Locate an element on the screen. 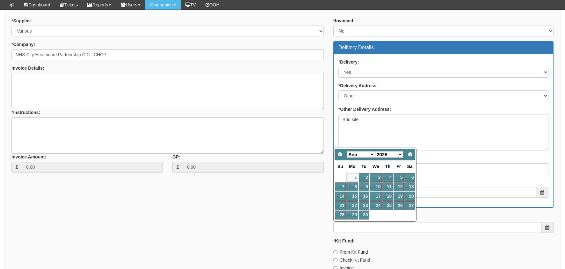 The image size is (565, 269). a: 12 is located at coordinates (399, 186).